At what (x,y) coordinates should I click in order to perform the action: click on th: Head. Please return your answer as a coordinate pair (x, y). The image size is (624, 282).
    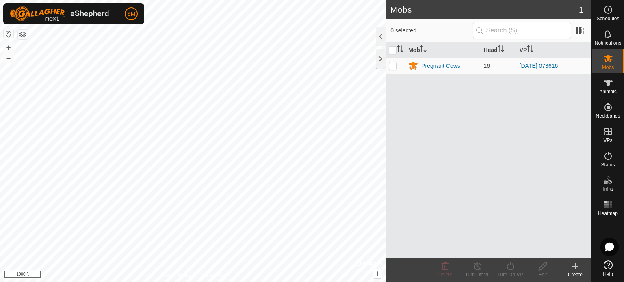
    Looking at the image, I should click on (499, 50).